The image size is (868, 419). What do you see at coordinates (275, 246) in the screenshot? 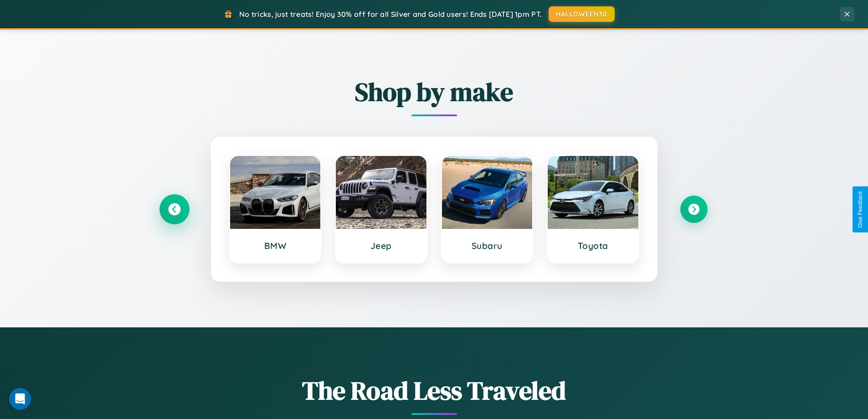
I see `h3: BMW` at bounding box center [275, 246].